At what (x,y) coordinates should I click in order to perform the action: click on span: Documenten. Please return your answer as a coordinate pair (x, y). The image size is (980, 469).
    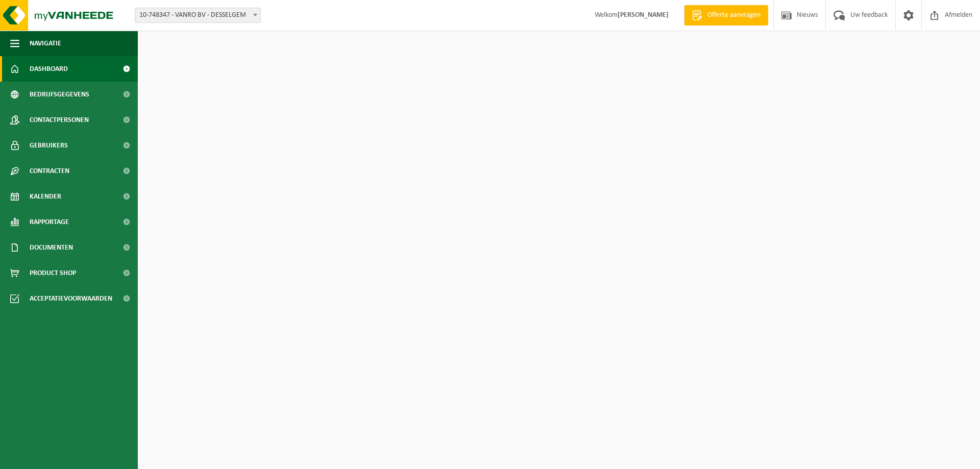
    Looking at the image, I should click on (51, 247).